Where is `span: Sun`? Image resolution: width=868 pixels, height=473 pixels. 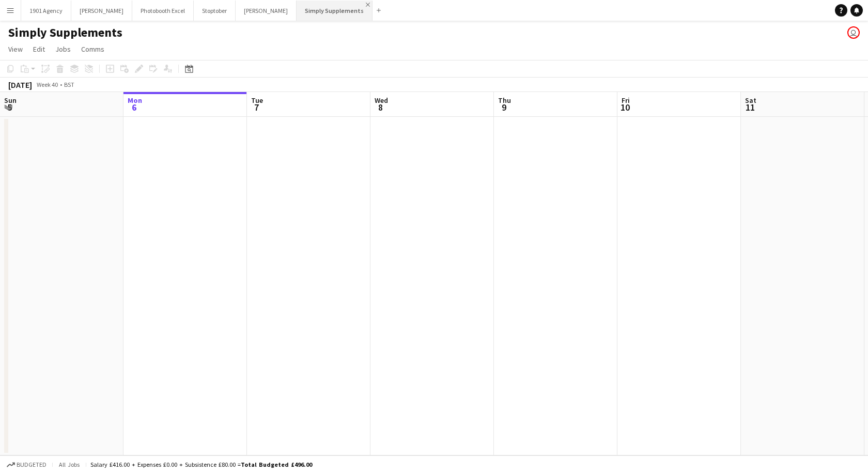 span: Sun is located at coordinates (11, 100).